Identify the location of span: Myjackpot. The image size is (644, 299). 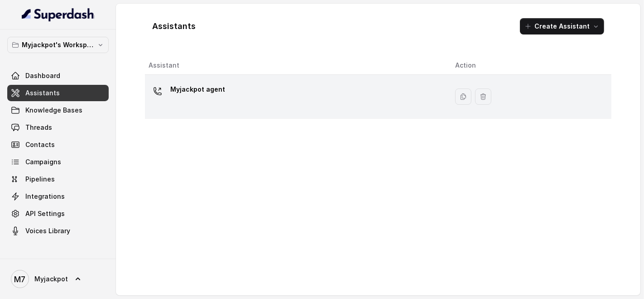
(51, 279).